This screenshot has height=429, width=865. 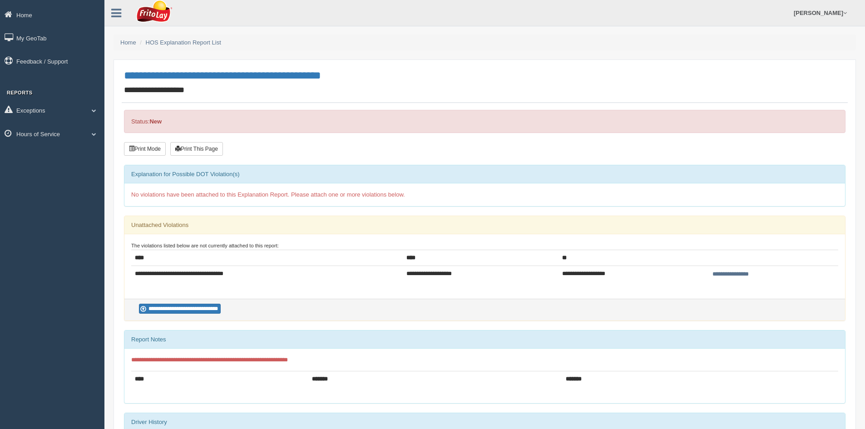 I want to click on a: HOS Explanation Report List, so click(x=183, y=42).